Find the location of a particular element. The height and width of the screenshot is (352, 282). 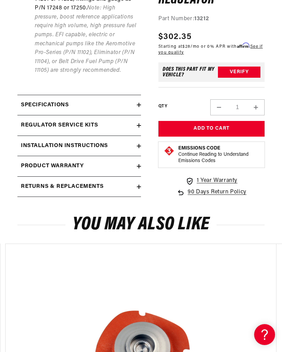

h2: Specifications is located at coordinates (45, 105).